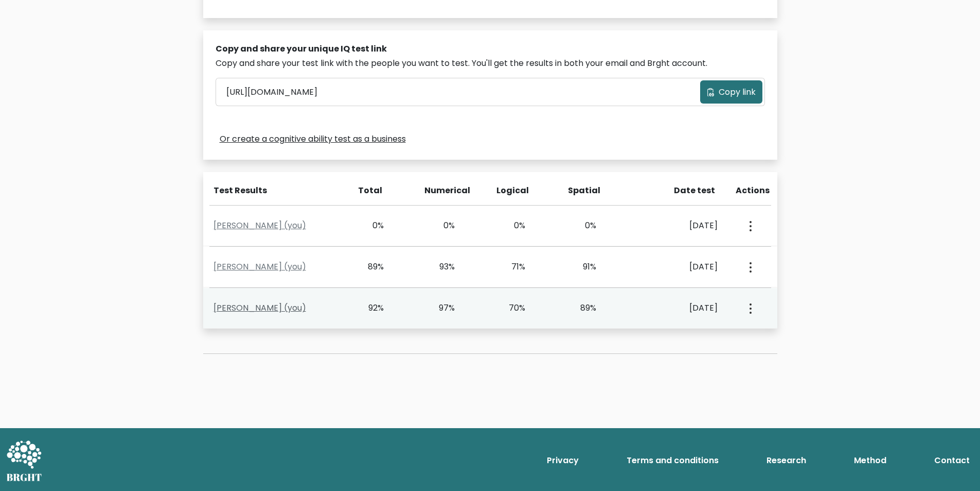  What do you see at coordinates (582, 267) in the screenshot?
I see `div: 91%` at bounding box center [582, 267].